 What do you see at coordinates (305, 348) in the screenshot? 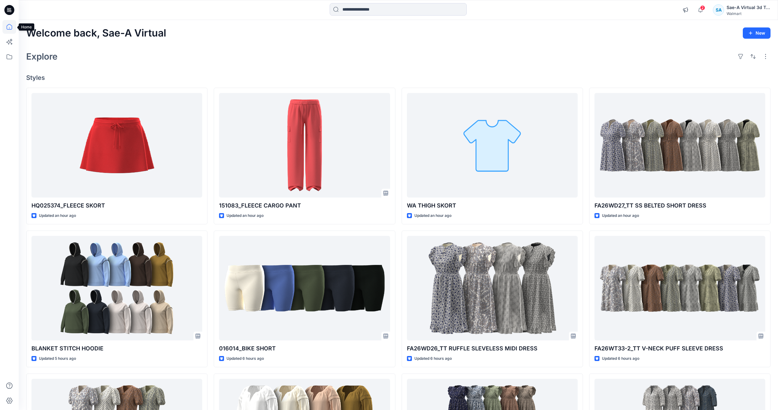
I see `p: 016014_BIKE SHORT` at bounding box center [305, 348].